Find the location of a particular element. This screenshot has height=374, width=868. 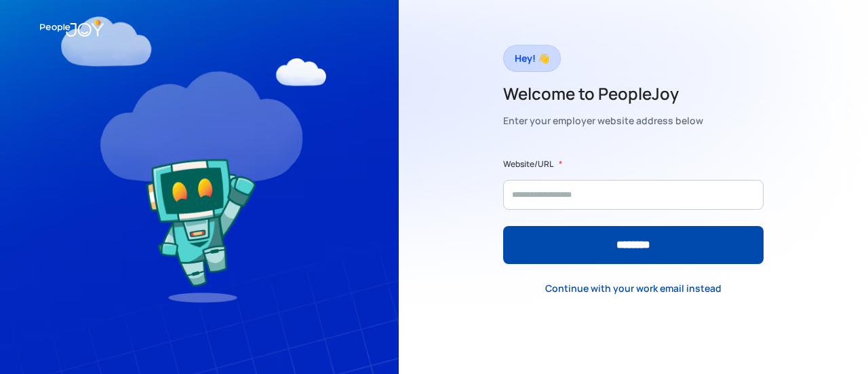

form: Form is located at coordinates (633, 211).